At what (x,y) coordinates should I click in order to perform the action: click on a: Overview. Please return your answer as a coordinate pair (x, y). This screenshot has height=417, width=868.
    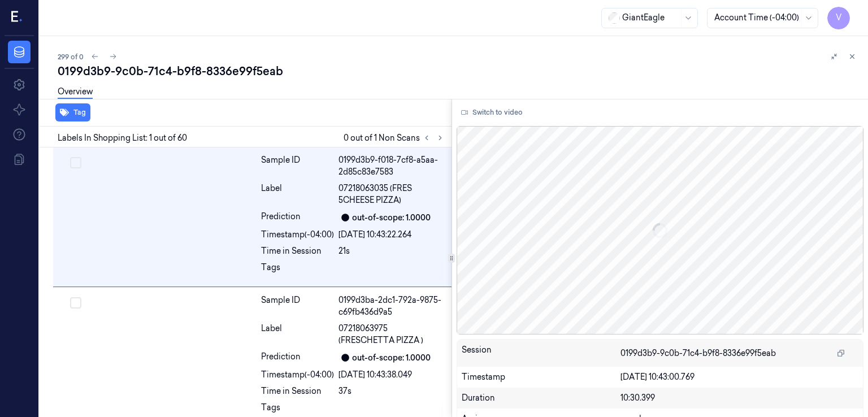
    Looking at the image, I should click on (75, 92).